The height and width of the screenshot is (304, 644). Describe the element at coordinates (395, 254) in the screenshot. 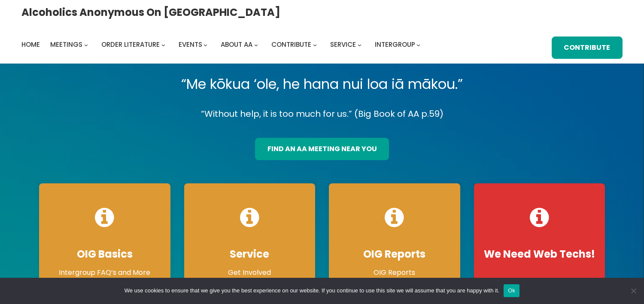

I see `h4: OIG Reports` at that location.